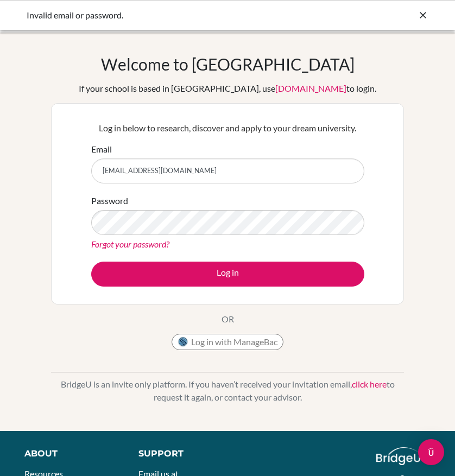 The image size is (455, 476). Describe the element at coordinates (228, 274) in the screenshot. I see `button: Log in` at that location.